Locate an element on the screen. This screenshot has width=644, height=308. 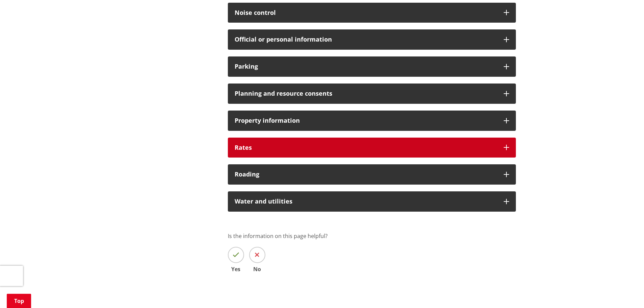
h3: Rates is located at coordinates (366, 148).